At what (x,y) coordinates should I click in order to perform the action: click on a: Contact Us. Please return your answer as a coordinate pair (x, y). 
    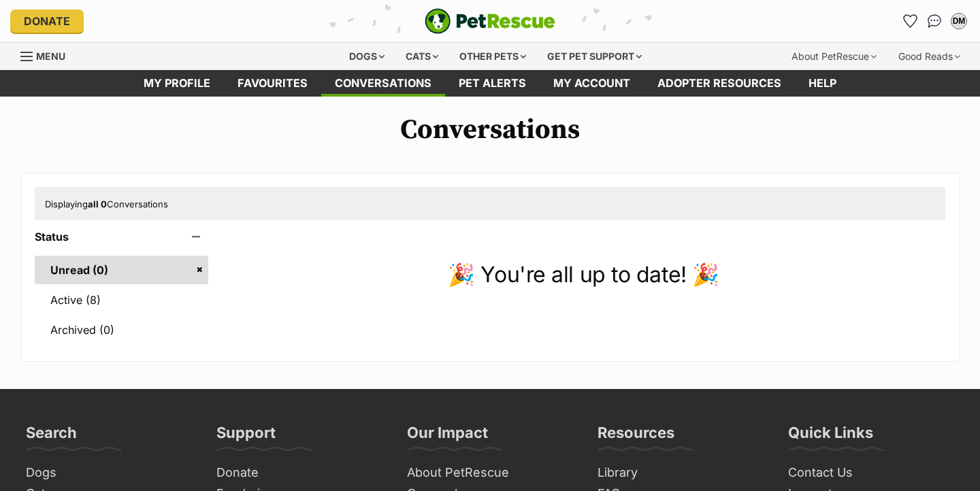
    Looking at the image, I should click on (871, 472).